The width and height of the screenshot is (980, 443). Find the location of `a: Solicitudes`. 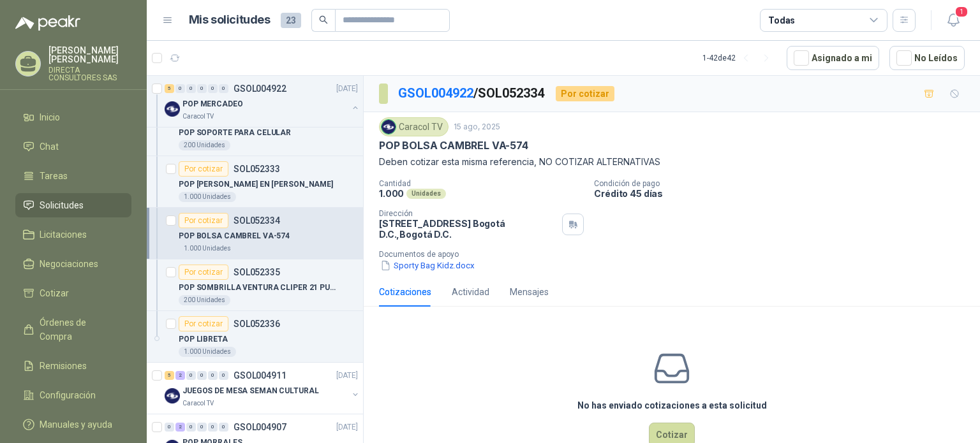

a: Solicitudes is located at coordinates (73, 206).